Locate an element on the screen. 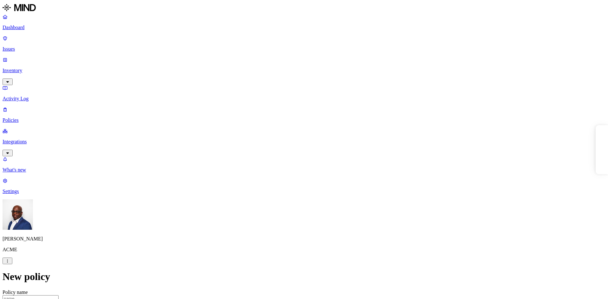  p: Dashboard is located at coordinates (304, 28).